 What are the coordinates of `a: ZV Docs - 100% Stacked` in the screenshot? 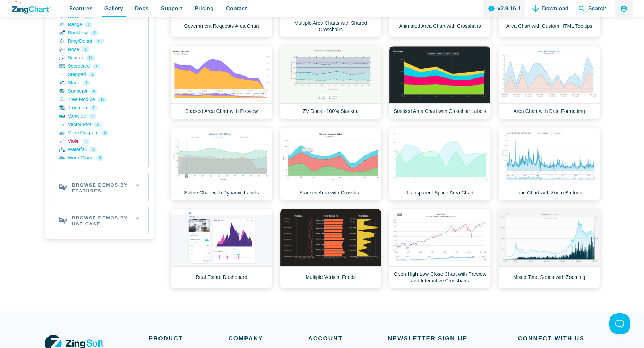 It's located at (330, 82).